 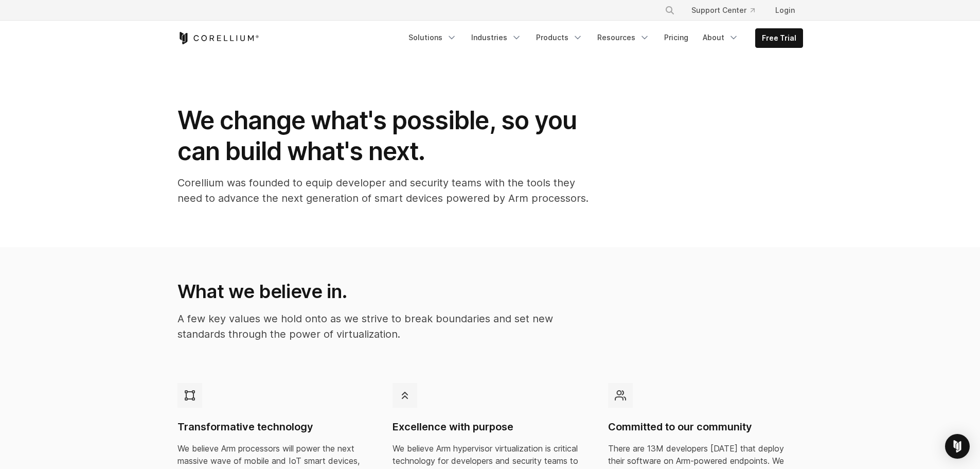 I want to click on h1: We change what's possible, so you can build what's next., so click(x=383, y=136).